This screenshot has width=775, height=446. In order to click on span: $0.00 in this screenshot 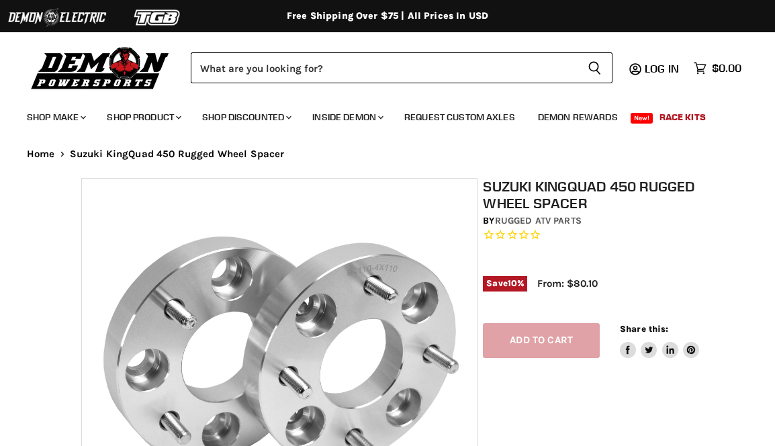, I will do `click(727, 68)`.